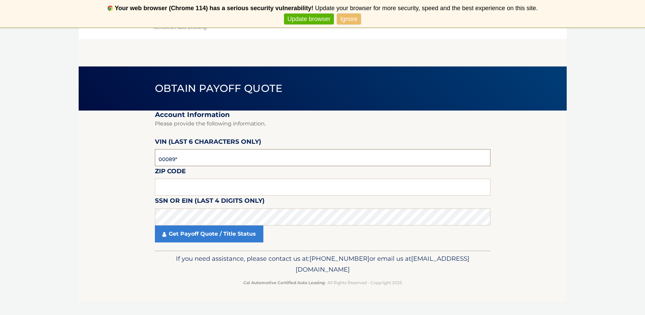 The image size is (645, 315). Describe the element at coordinates (309, 19) in the screenshot. I see `a: Update browser` at that location.